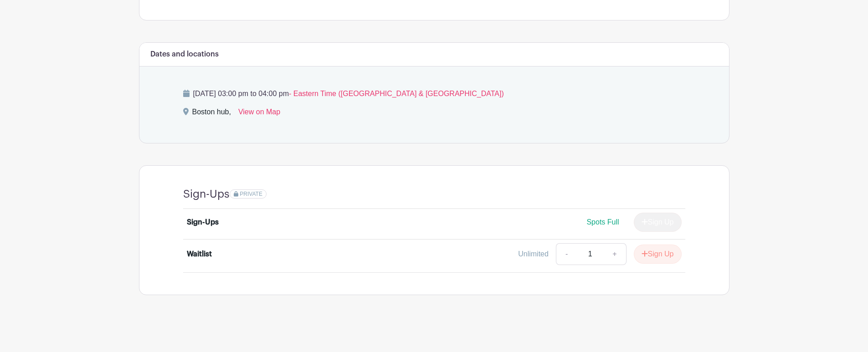 The width and height of the screenshot is (868, 352). Describe the element at coordinates (602, 222) in the screenshot. I see `span: Spots Full` at that location.